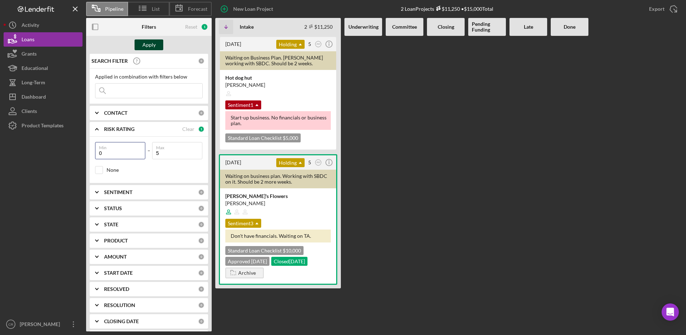 Image resolution: width=686 pixels, height=335 pixels. I want to click on div: Export, so click(657, 9).